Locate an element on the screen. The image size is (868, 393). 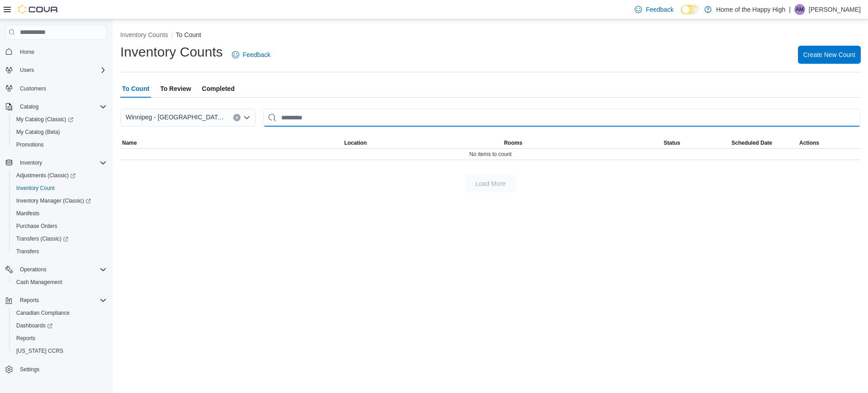
nav: Complex example is located at coordinates (56, 216).